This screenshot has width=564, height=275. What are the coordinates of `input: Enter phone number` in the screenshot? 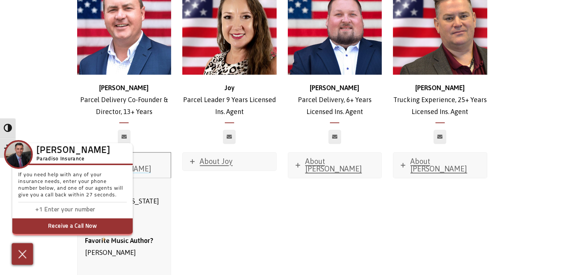 It's located at (82, 210).